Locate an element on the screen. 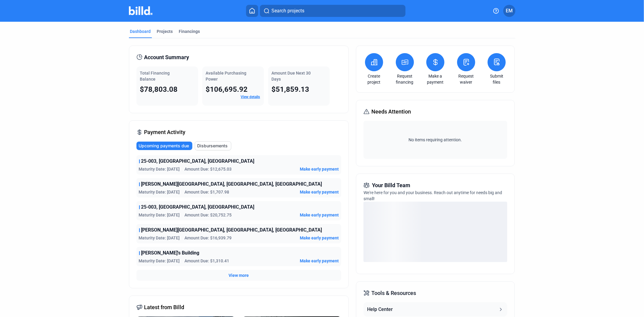  a: View details is located at coordinates (251, 97).